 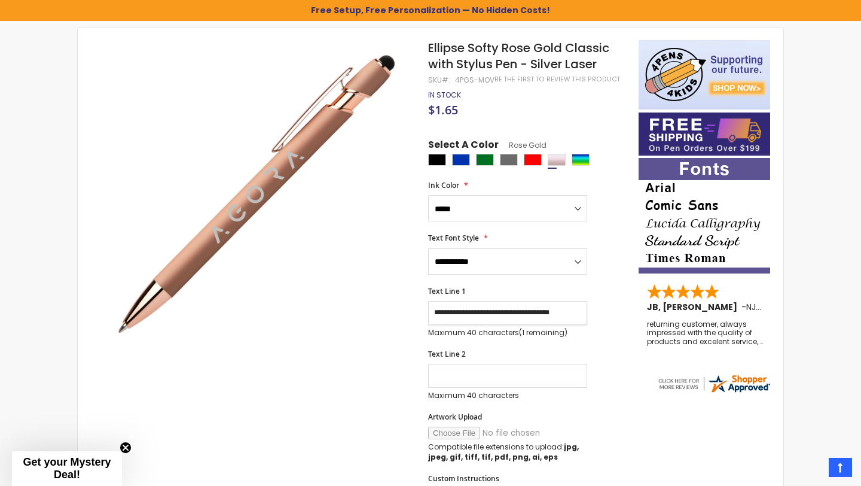 I want to click on img: 4pens 4 kids, so click(x=705, y=75).